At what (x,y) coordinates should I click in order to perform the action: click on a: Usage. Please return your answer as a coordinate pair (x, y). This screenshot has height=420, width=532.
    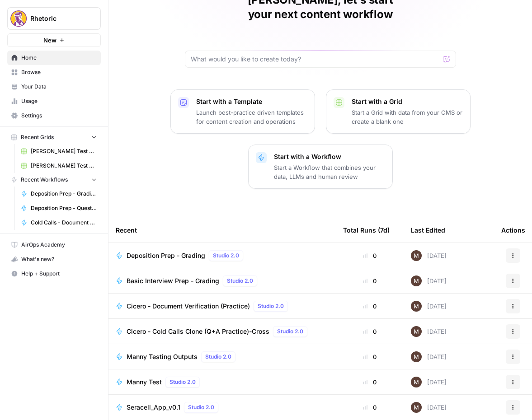
    Looking at the image, I should click on (54, 101).